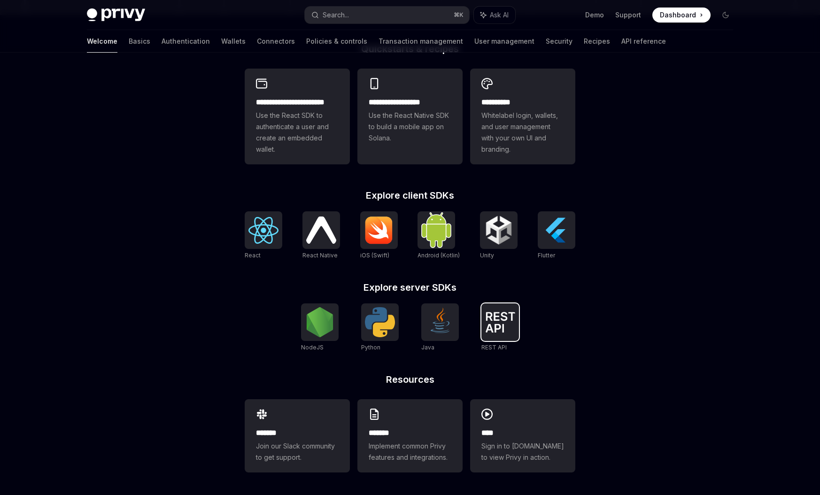 Image resolution: width=820 pixels, height=495 pixels. What do you see at coordinates (387, 15) in the screenshot?
I see `button: Search...⌘K` at bounding box center [387, 15].